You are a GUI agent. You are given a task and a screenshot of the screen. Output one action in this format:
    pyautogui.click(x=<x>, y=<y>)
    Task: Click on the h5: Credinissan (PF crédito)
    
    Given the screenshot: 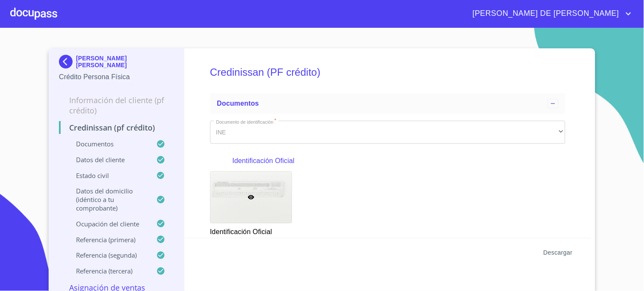 What is the action you would take?
    pyautogui.click(x=388, y=73)
    